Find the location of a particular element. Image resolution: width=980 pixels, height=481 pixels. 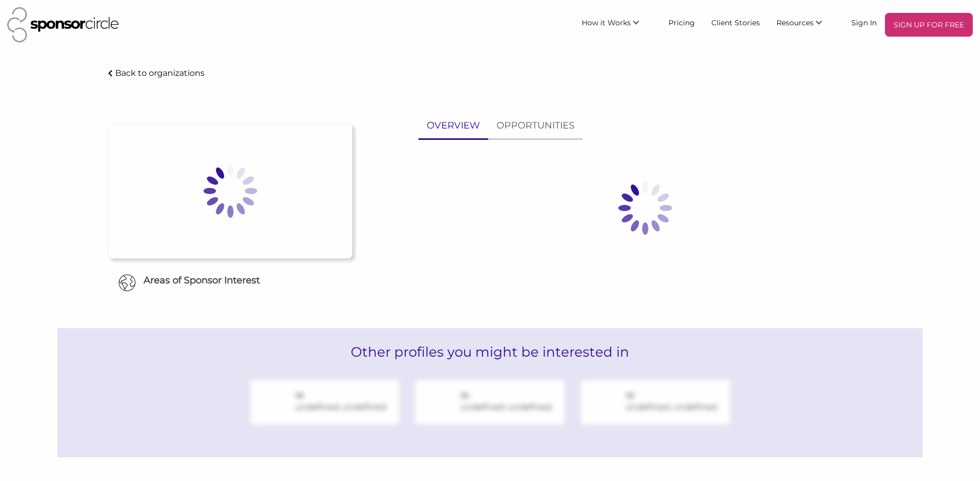

p: SIGN UP FOR FREE is located at coordinates (929, 25).